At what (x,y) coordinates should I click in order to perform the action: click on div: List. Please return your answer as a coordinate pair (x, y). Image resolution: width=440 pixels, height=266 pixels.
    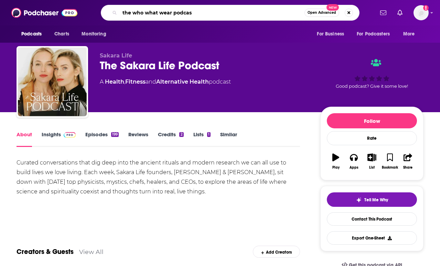
    Looking at the image, I should click on (372, 168).